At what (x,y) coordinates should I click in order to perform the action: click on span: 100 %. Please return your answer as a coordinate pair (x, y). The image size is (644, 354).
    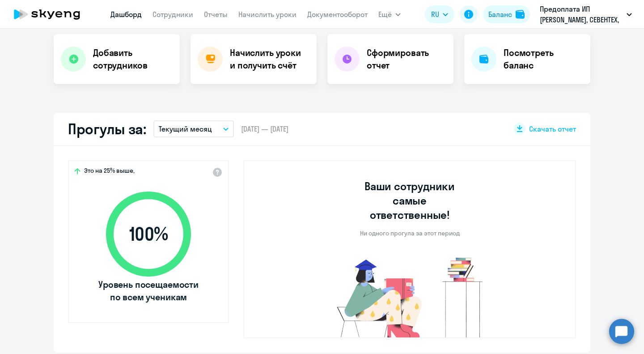
    Looking at the image, I should click on (148, 234).